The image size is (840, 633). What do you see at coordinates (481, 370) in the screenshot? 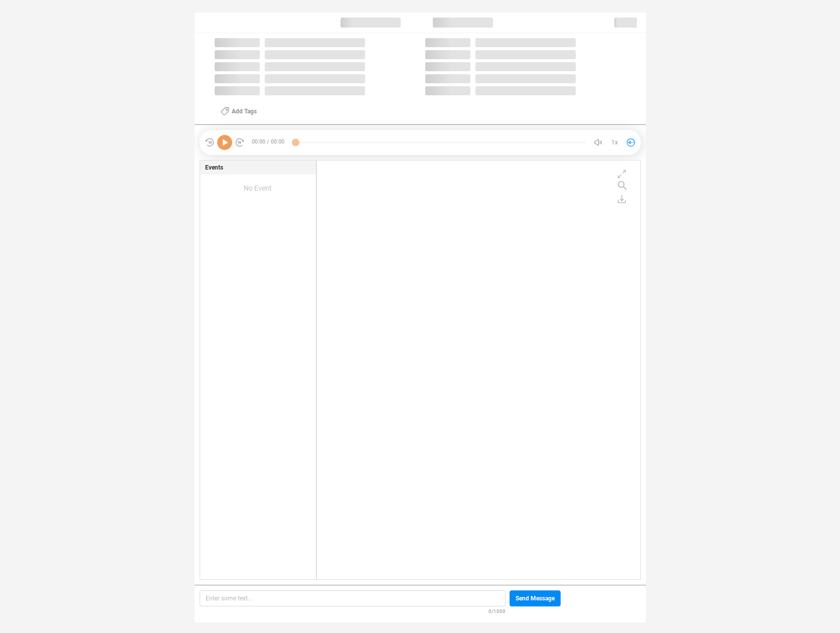
I see `div: grid` at bounding box center [481, 370].